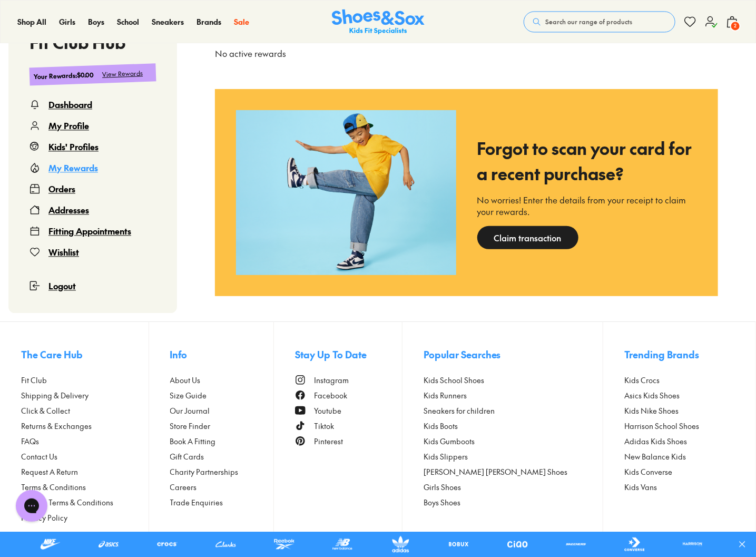  I want to click on span: Youtube, so click(328, 411).